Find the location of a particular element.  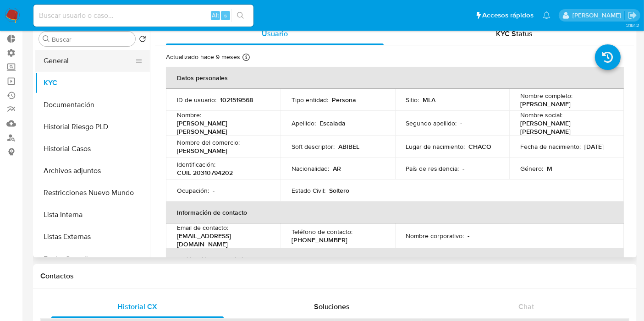

p: Teléfono de contacto : is located at coordinates (322, 232).